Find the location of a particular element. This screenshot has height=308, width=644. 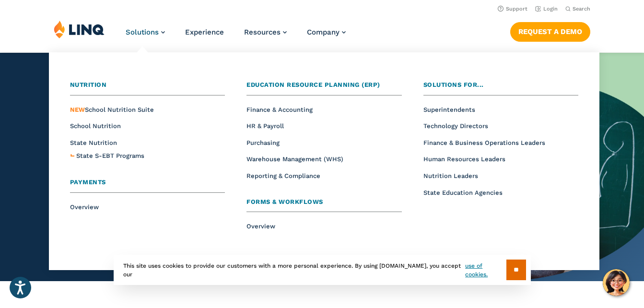

a: use of cookies. is located at coordinates (485, 270).